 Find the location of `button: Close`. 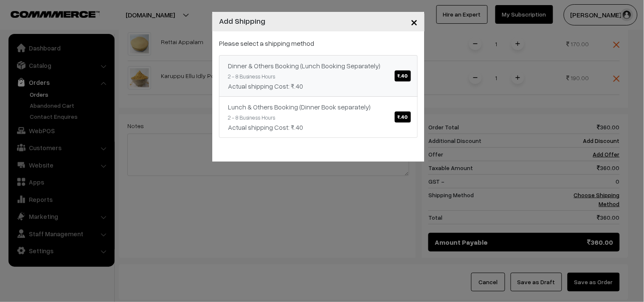

button: Close is located at coordinates (414, 22).